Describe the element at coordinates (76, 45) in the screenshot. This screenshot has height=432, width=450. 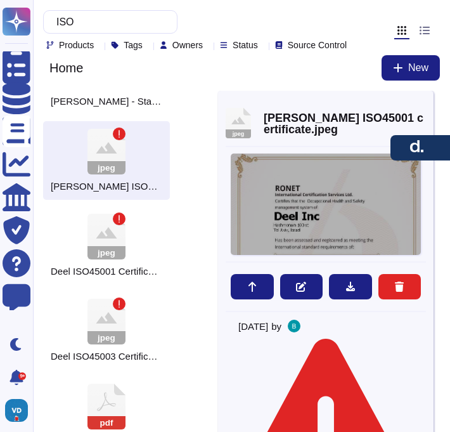
I see `span: Products` at that location.